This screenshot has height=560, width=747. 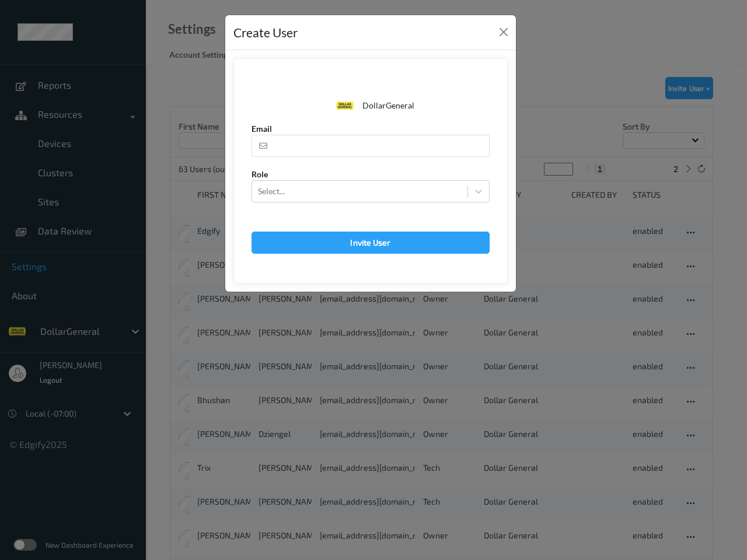 What do you see at coordinates (259, 174) in the screenshot?
I see `label: Role` at bounding box center [259, 174].